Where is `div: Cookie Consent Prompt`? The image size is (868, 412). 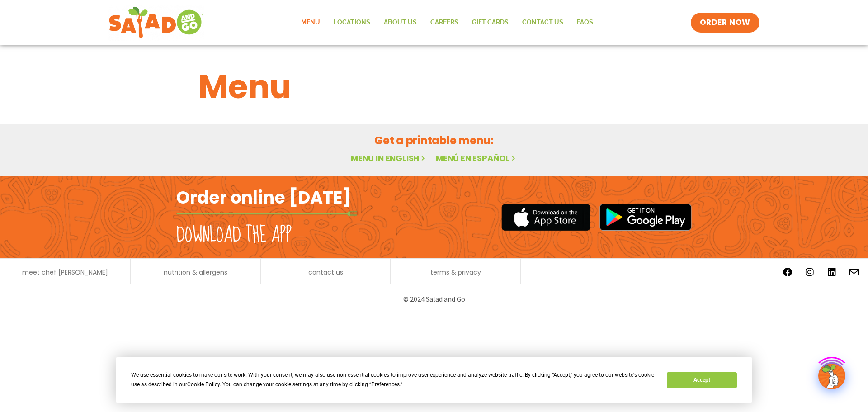 div: Cookie Consent Prompt is located at coordinates (434, 380).